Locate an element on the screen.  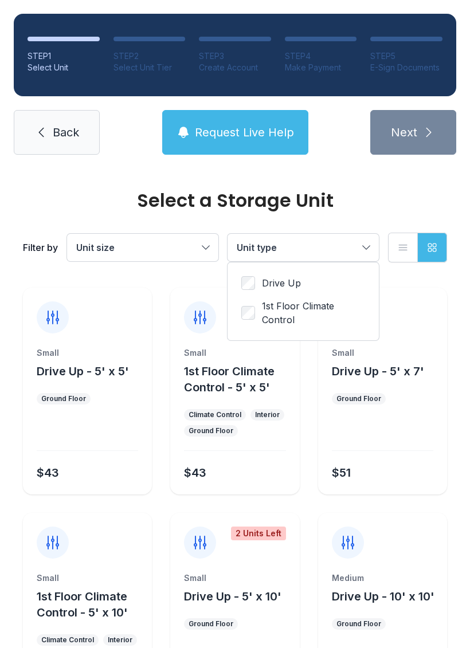
div: STEP 3 is located at coordinates (235, 56).